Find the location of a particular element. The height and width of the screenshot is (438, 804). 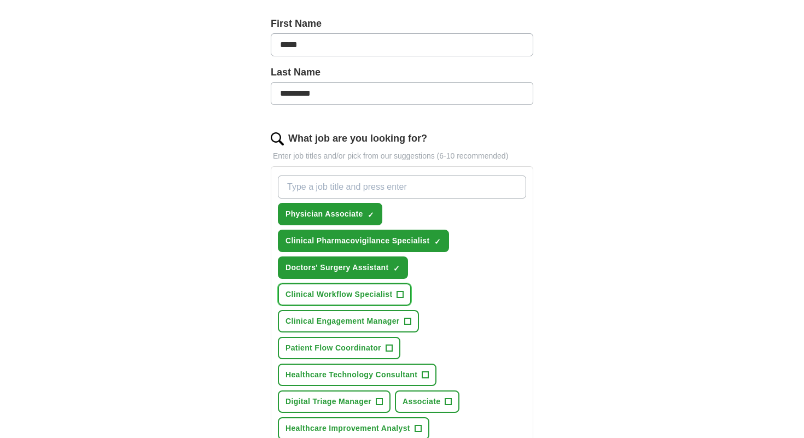

span: Patient Flow Coordinator is located at coordinates (333, 348).